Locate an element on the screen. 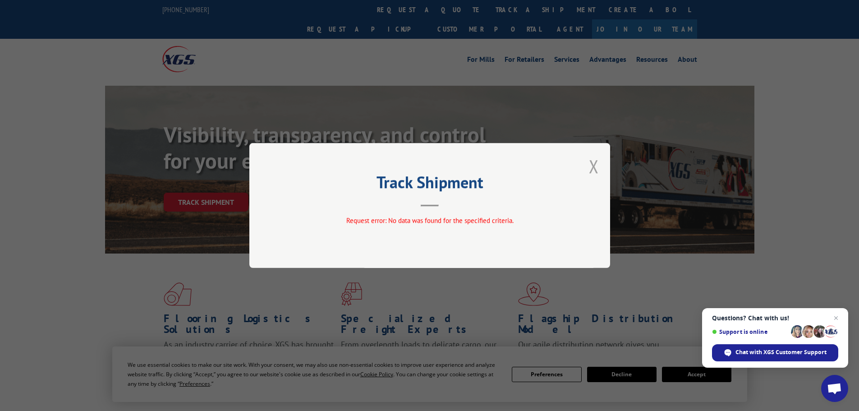 The width and height of the screenshot is (859, 411). span: Request error: No data was found for the specified criteria. is located at coordinates (430, 220).